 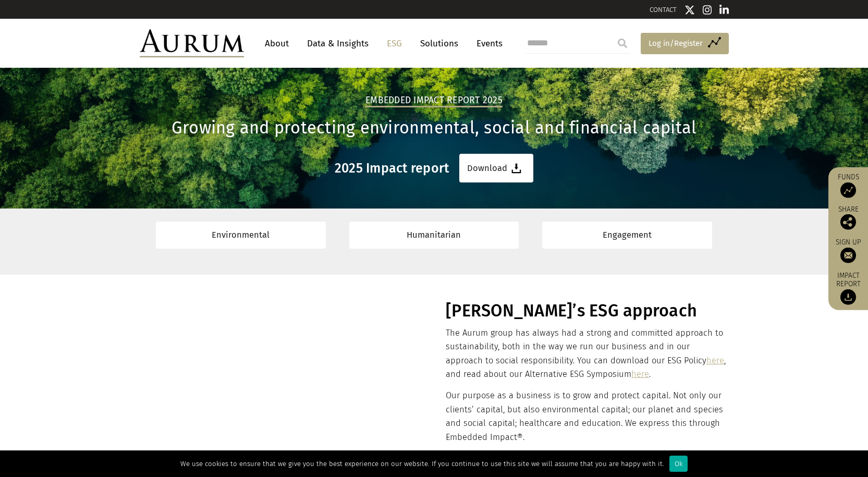 What do you see at coordinates (434, 234) in the screenshot?
I see `a: Humanitarian` at bounding box center [434, 234].